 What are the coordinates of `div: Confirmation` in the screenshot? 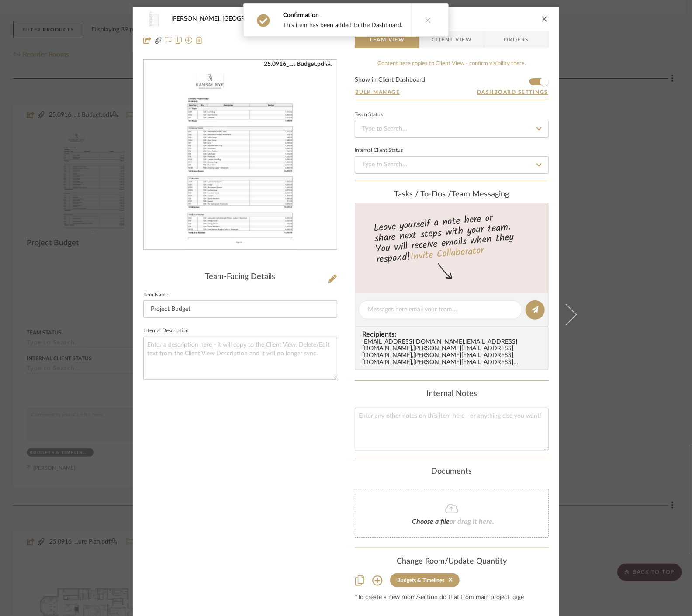 It's located at (343, 15).